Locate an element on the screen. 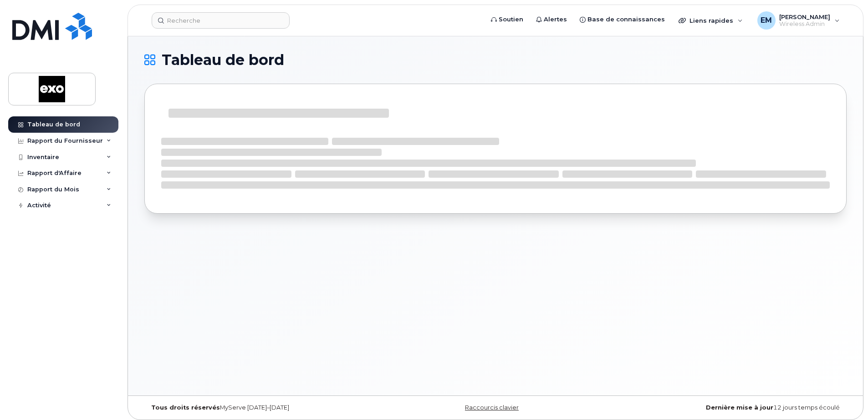  a: Raccourcis clavier is located at coordinates (492, 408).